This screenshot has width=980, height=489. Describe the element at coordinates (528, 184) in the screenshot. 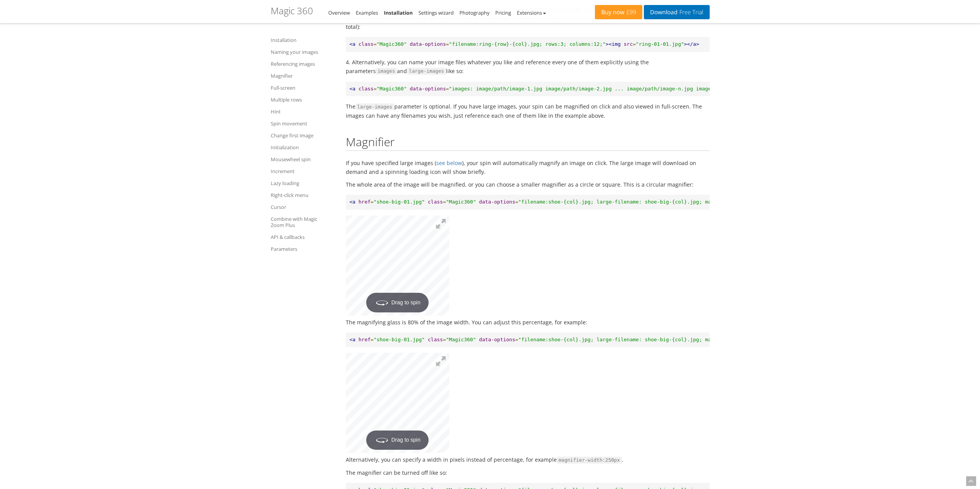

I see `p: The whole area of the image will be magnified, or you can choose a smaller magnifier as a circle ...` at that location.